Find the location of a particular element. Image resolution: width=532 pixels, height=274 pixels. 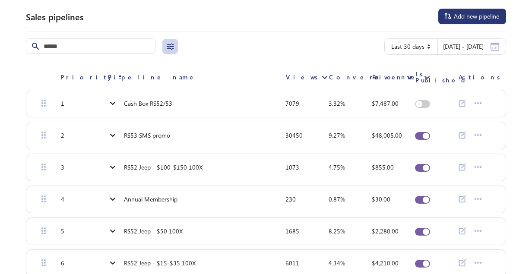

span: Conversion is located at coordinates (366, 77).